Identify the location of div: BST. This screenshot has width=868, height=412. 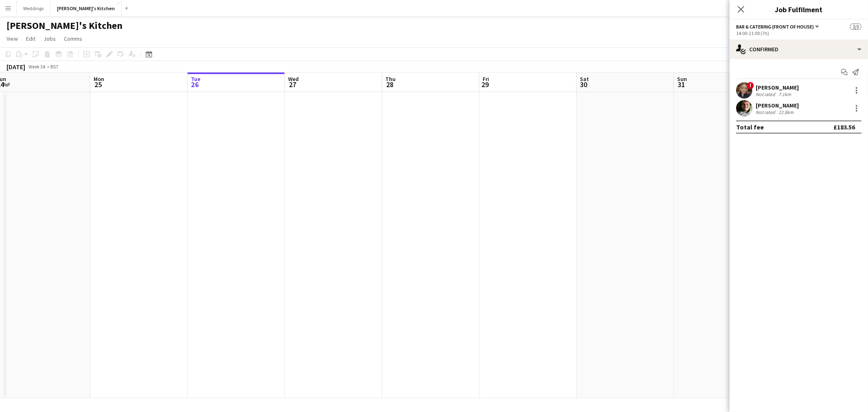
(54, 66).